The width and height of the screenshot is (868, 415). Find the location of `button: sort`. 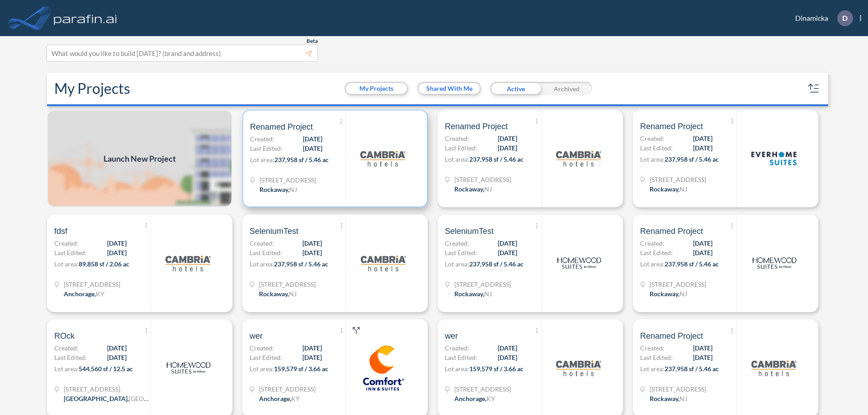

button: sort is located at coordinates (814, 89).